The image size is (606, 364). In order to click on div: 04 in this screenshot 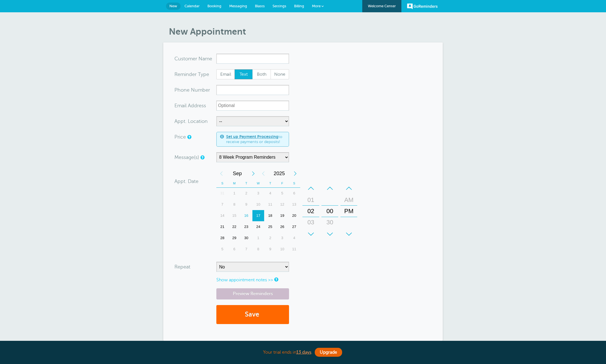, I will do `click(311, 234)`.